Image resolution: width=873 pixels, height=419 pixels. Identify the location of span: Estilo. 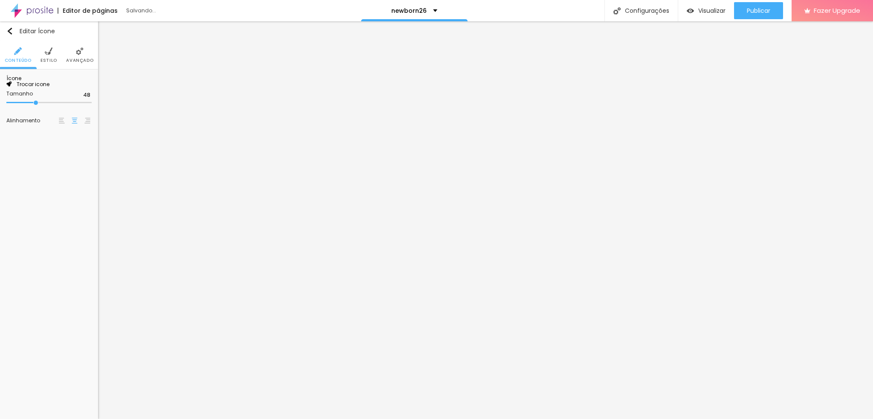
(49, 61).